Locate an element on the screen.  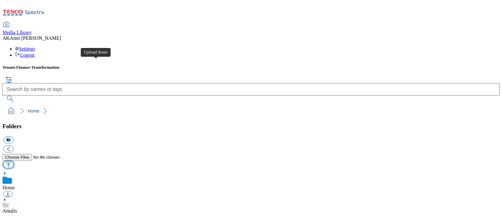
a: Settings is located at coordinates (25, 49).